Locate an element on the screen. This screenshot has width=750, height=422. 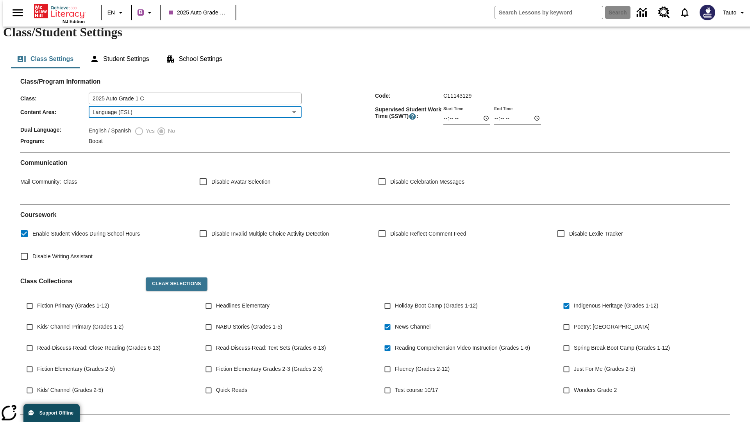
span: Holiday Boot Camp (Grades 1-12) is located at coordinates (436, 306).